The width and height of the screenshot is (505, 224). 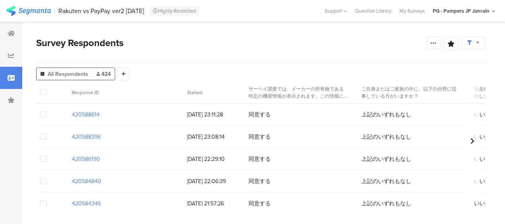 What do you see at coordinates (28, 11) in the screenshot?
I see `img: segmanta logo` at bounding box center [28, 11].